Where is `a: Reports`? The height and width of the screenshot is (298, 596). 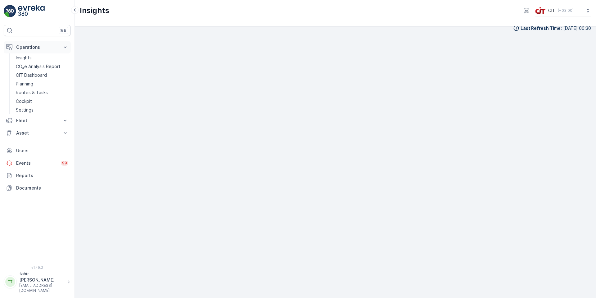
a: Reports is located at coordinates (37, 175).